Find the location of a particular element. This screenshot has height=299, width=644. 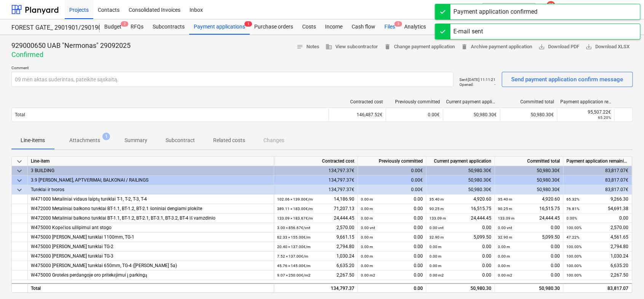

span: Download PDF is located at coordinates (559, 47).